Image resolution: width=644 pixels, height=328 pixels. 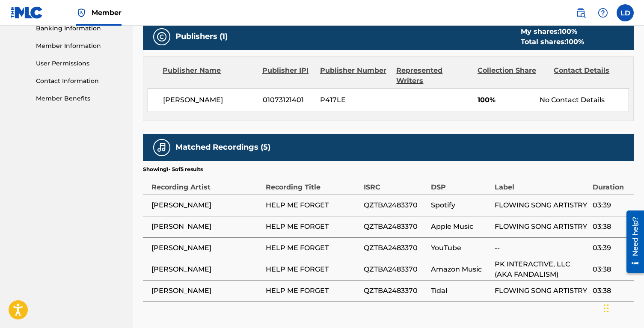 What do you see at coordinates (209, 75) in the screenshot?
I see `div: Publisher Name` at bounding box center [209, 75].